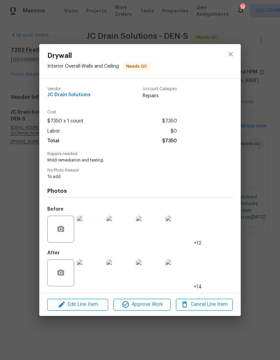 The height and width of the screenshot is (360, 280). I want to click on span: Cost, so click(112, 112).